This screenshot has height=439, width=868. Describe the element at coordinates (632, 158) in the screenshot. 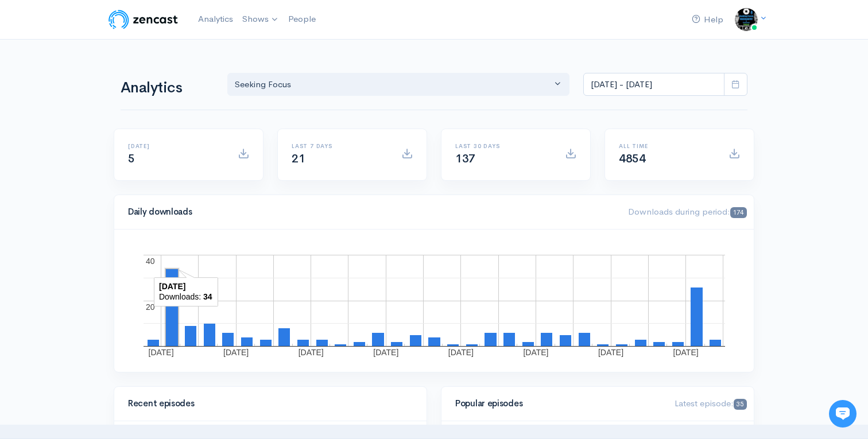

I see `span: 4854` at that location.